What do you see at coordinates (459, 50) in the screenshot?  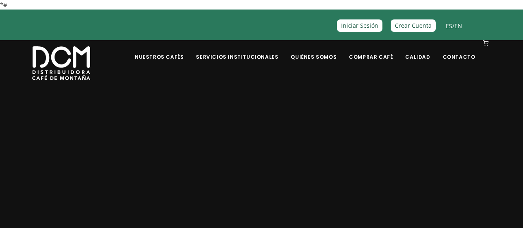 I see `a: Contacto` at bounding box center [459, 50].